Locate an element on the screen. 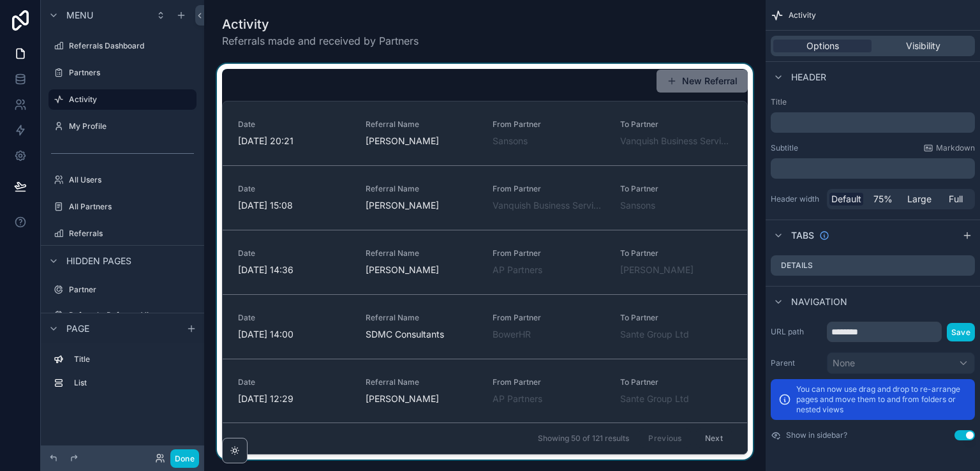  label: My Profile is located at coordinates (132, 126).